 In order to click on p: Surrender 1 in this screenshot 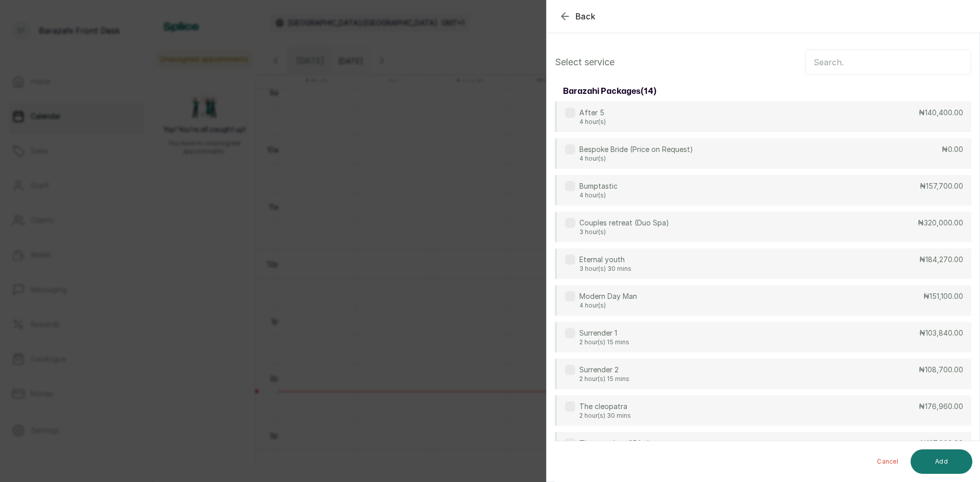, I will do `click(604, 333)`.